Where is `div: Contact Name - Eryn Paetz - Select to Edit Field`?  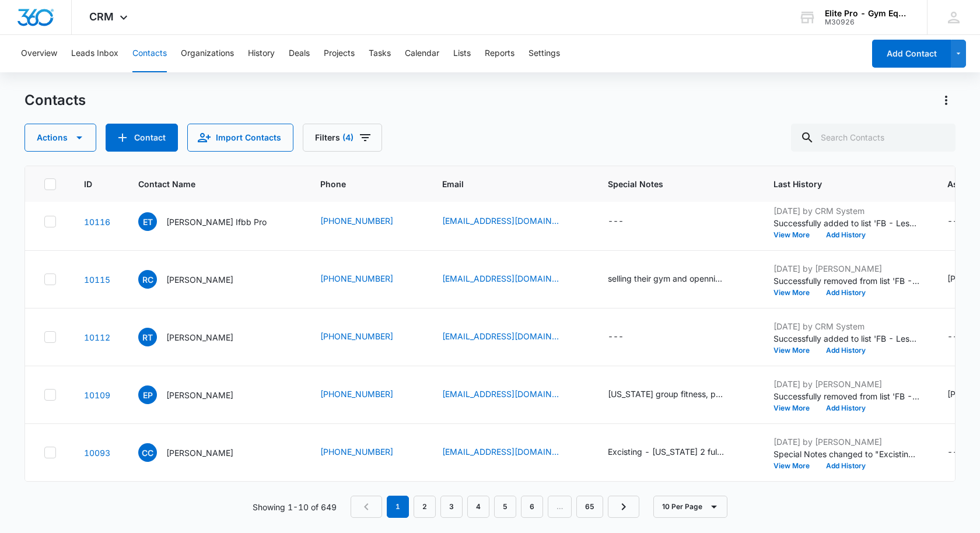
div: Contact Name - Eryn Paetz - Select to Edit Field is located at coordinates (196, 395).